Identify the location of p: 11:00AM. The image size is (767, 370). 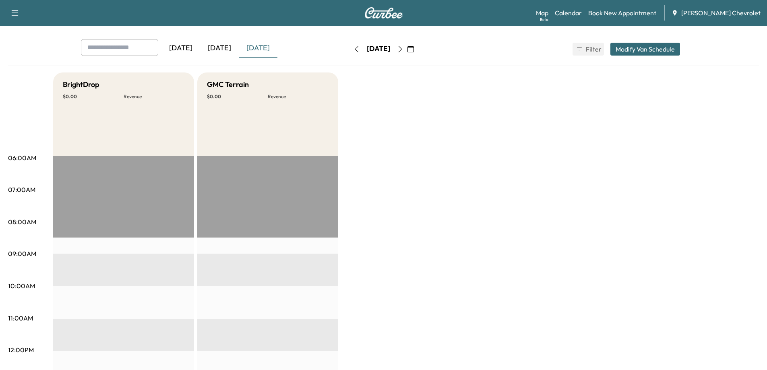
(21, 318).